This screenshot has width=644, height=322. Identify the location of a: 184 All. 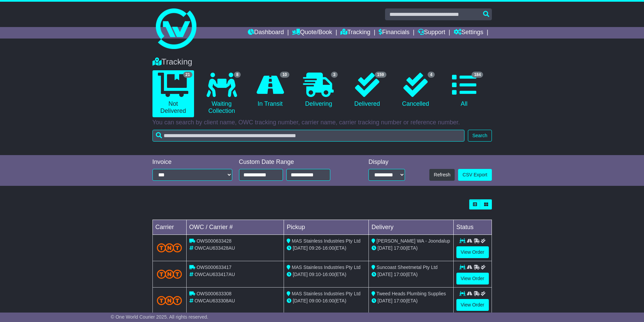
(464, 90).